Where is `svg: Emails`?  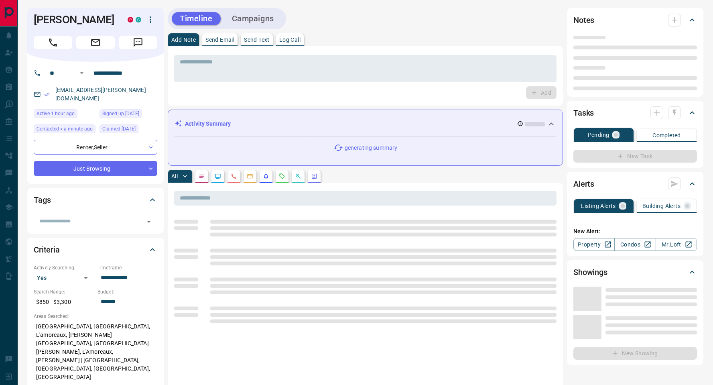
svg: Emails is located at coordinates (250, 176).